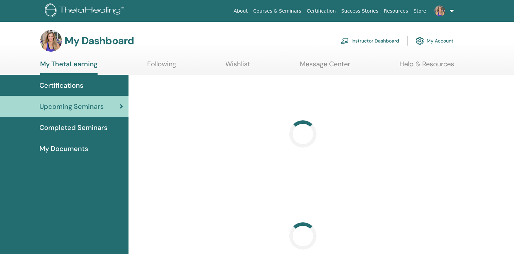 The width and height of the screenshot is (514, 254). Describe the element at coordinates (64, 149) in the screenshot. I see `span: My Documents` at that location.